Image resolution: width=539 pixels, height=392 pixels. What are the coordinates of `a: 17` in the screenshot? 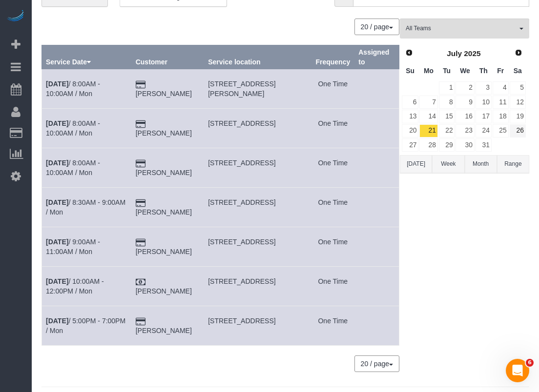 It's located at (483, 116).